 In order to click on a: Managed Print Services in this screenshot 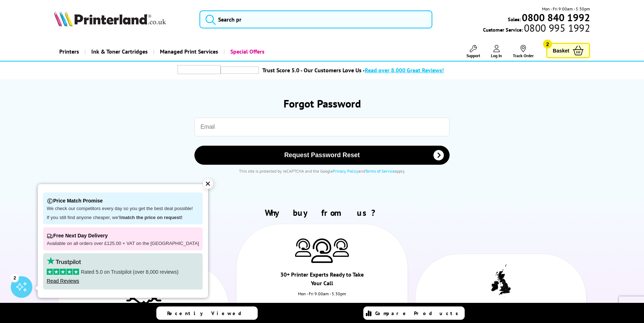, I will do `click(188, 52)`.